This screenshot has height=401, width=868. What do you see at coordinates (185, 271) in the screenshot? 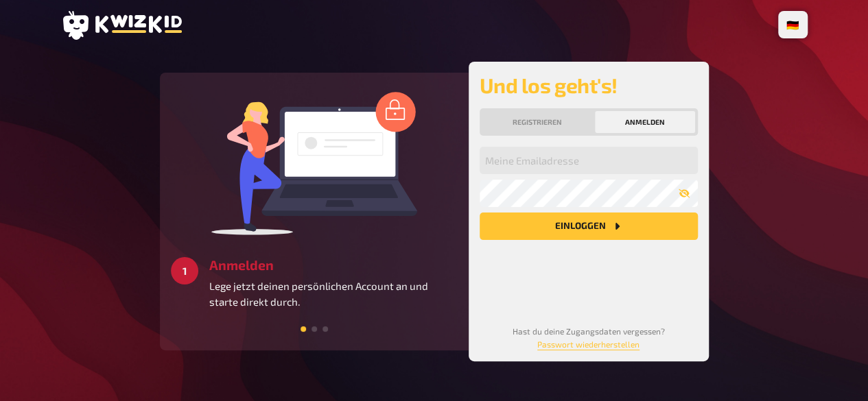
I see `div: 1` at bounding box center [185, 271].